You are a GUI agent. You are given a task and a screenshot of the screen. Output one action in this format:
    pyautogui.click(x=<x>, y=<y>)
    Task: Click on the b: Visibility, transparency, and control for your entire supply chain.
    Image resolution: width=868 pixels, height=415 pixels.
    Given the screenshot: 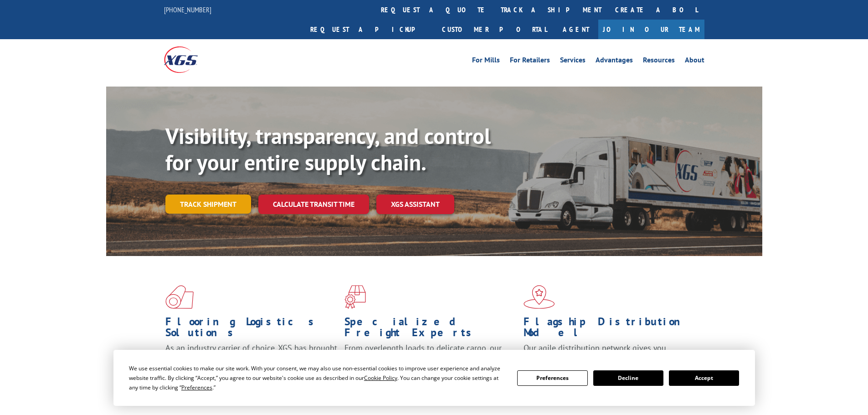 What is the action you would take?
    pyautogui.click(x=328, y=149)
    